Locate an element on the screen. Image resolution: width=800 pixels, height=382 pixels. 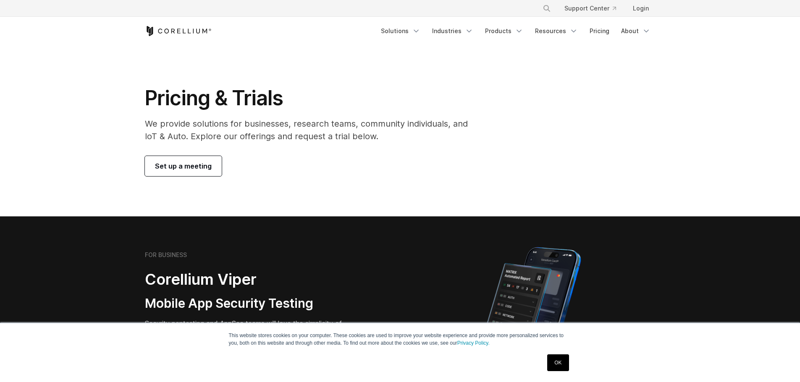
a: Pricing is located at coordinates (599, 31).